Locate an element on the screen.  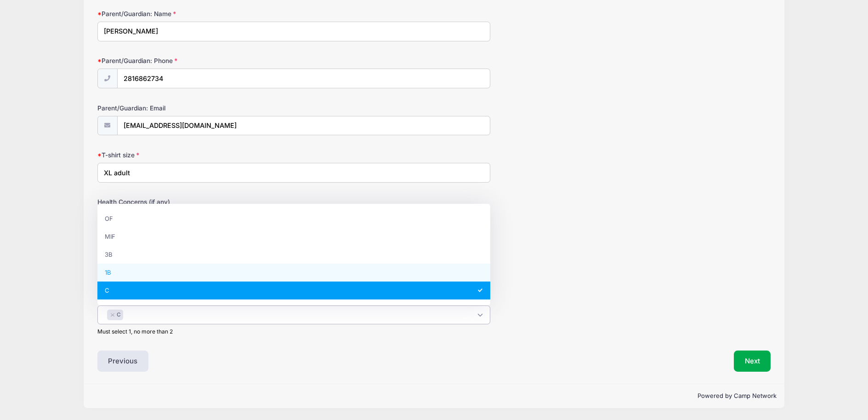
li: 3B is located at coordinates (294, 254).